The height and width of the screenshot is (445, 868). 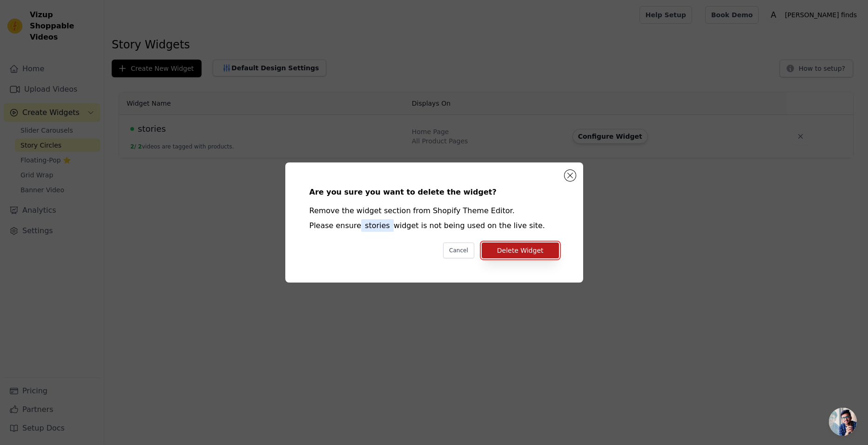 What do you see at coordinates (520, 250) in the screenshot?
I see `button: Delete Widget` at bounding box center [520, 250].